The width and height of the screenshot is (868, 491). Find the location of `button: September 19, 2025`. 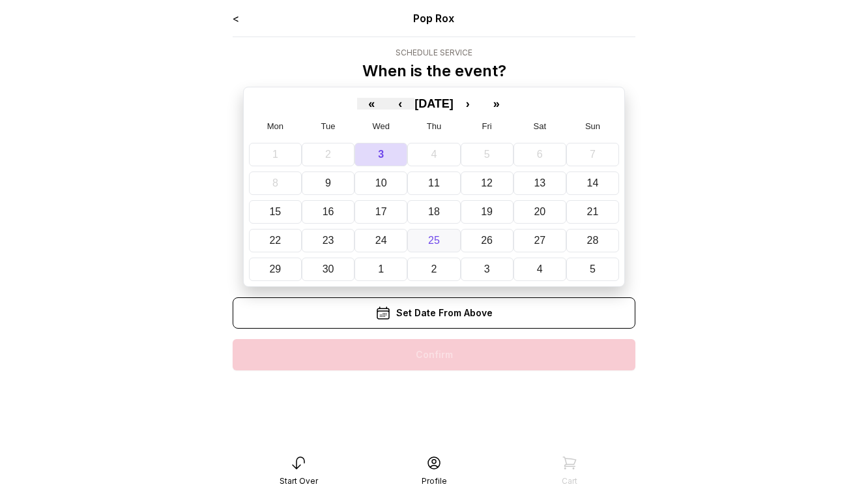

button: September 19, 2025 is located at coordinates (487, 212).